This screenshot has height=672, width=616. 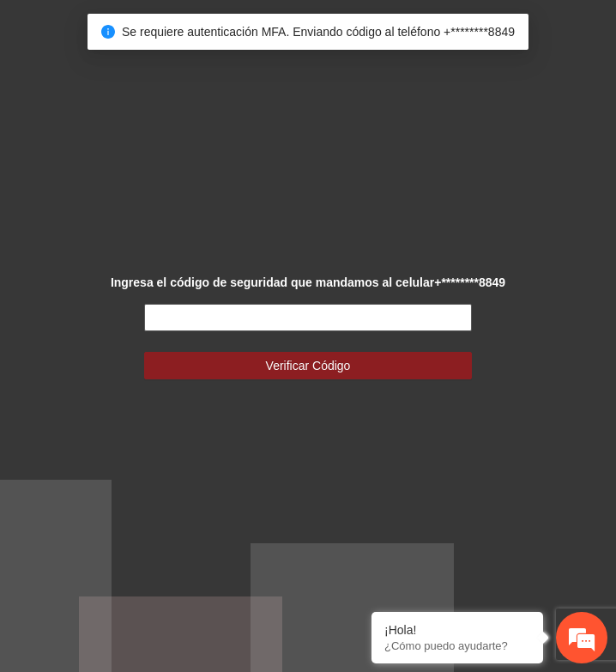 I want to click on button: Verificar Código, so click(x=308, y=366).